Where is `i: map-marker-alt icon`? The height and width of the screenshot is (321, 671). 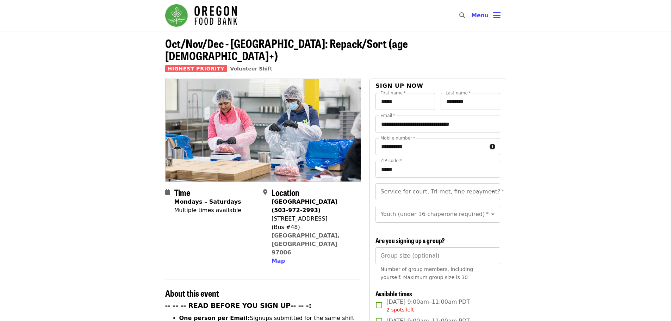
i: map-marker-alt icon is located at coordinates (265, 192).